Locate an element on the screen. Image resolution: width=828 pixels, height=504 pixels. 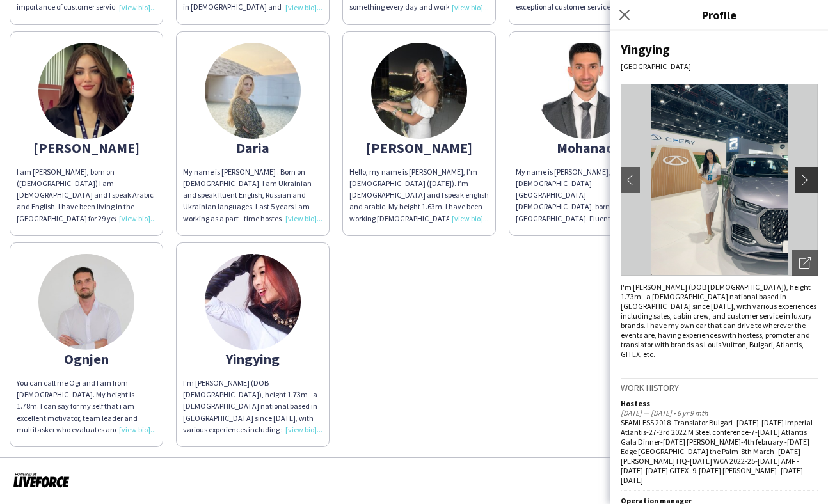
img: thumb-634d53f54bf04.jpeg is located at coordinates (585, 91).